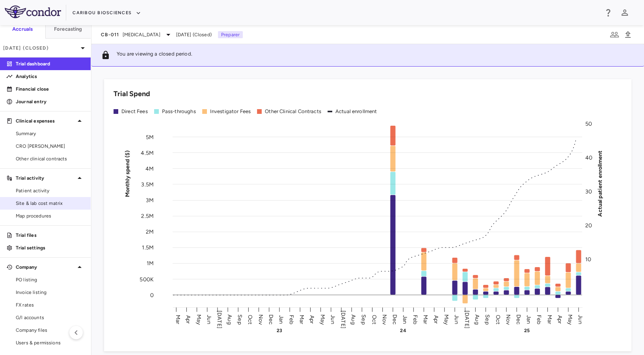 This screenshot has width=644, height=355. I want to click on div: Investigator Fees, so click(230, 112).